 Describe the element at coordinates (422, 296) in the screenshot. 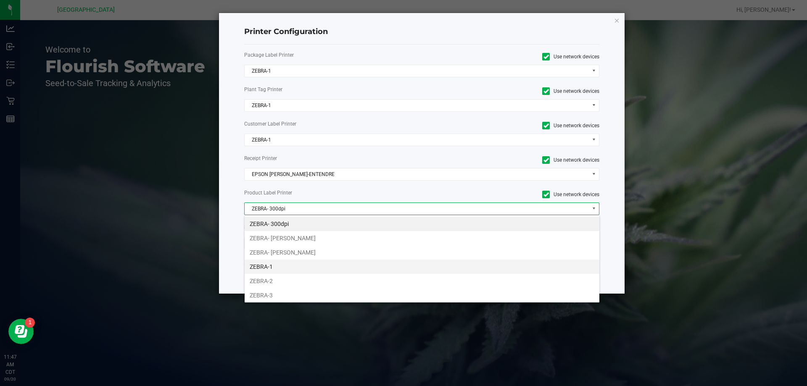

I see `li: ZEBRA-3` at that location.